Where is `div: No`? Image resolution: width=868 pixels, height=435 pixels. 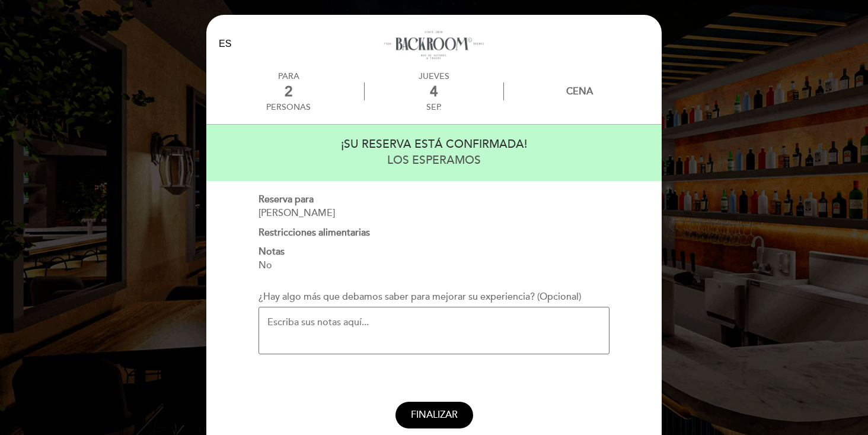 div: No is located at coordinates (434, 265).